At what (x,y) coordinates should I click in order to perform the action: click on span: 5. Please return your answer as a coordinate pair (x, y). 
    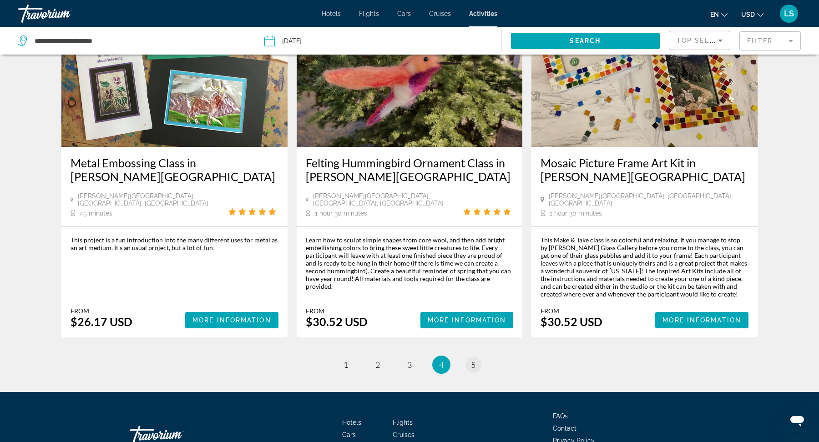
    Looking at the image, I should click on (473, 365).